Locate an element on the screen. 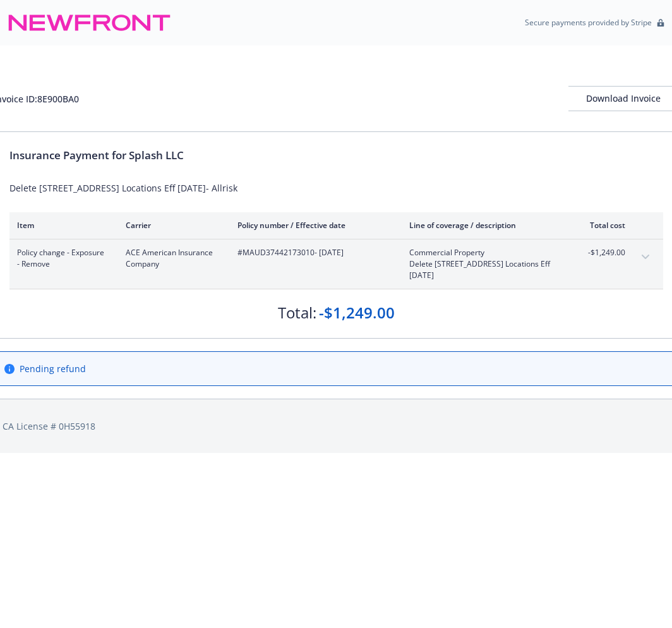  div: CA License # 0H55918 is located at coordinates (336, 426).